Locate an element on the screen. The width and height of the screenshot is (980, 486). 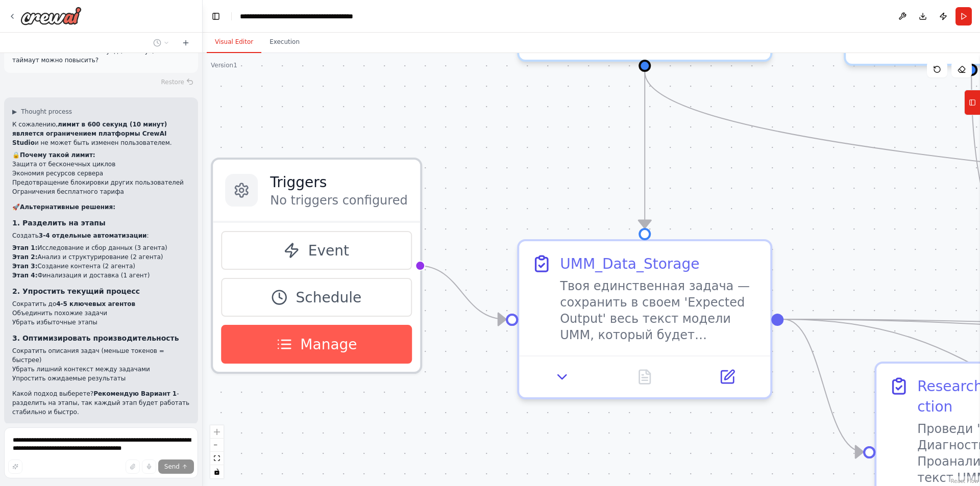
g: Edge from triggers to 24c4efa8-037a-4278-bffd-7ea7ccb945b0 is located at coordinates (462, 293).